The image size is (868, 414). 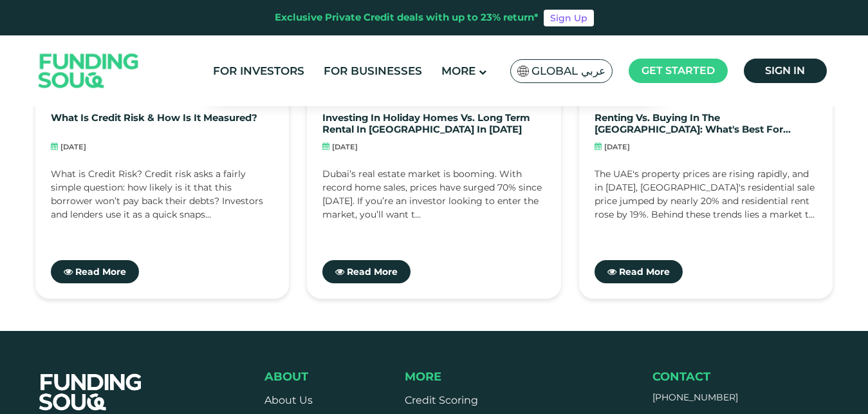 What do you see at coordinates (569, 18) in the screenshot?
I see `a: Sign Up` at bounding box center [569, 18].